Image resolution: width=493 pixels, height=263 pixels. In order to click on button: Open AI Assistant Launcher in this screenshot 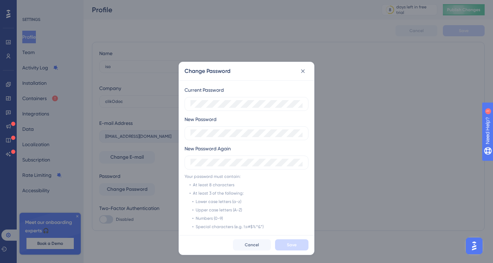, I will do `click(10, 10)`.